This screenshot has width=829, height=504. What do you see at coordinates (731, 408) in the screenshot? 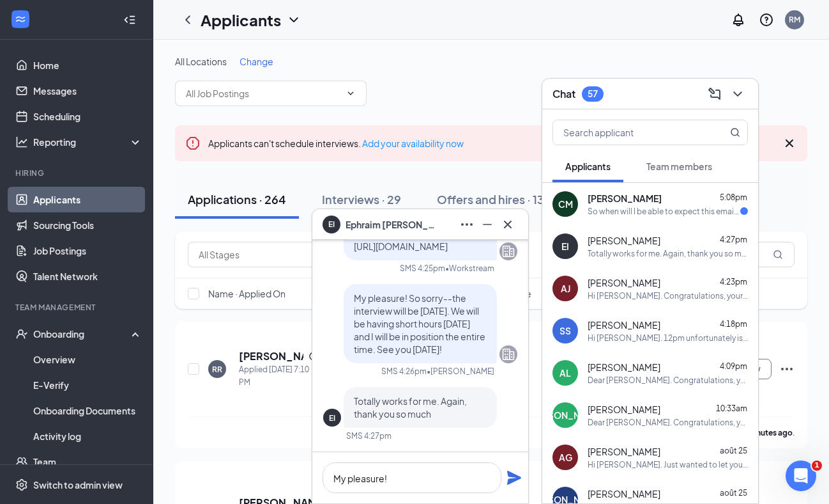
I see `span: 10:33am` at bounding box center [731, 408].